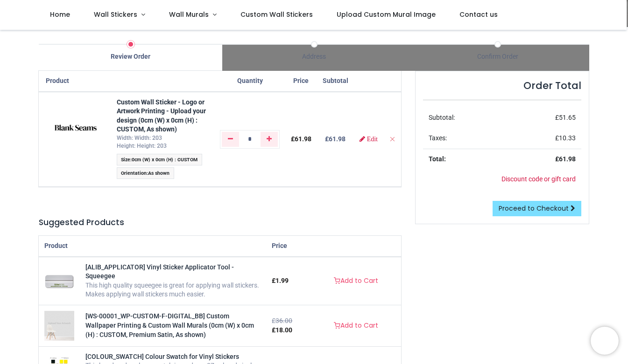 This screenshot has height=364, width=628. I want to click on span: Contact us, so click(478, 15).